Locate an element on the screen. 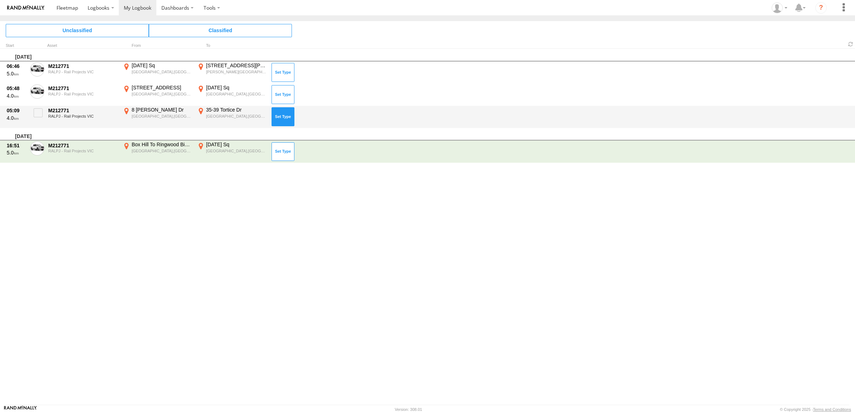 Image resolution: width=855 pixels, height=413 pixels. div: Andrew Stead is located at coordinates (780, 8).